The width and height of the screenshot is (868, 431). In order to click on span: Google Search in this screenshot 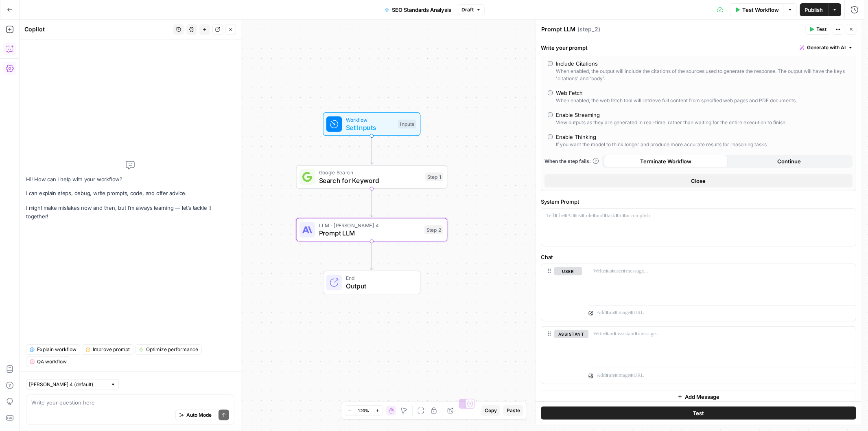, I will do `click(371, 172)`.